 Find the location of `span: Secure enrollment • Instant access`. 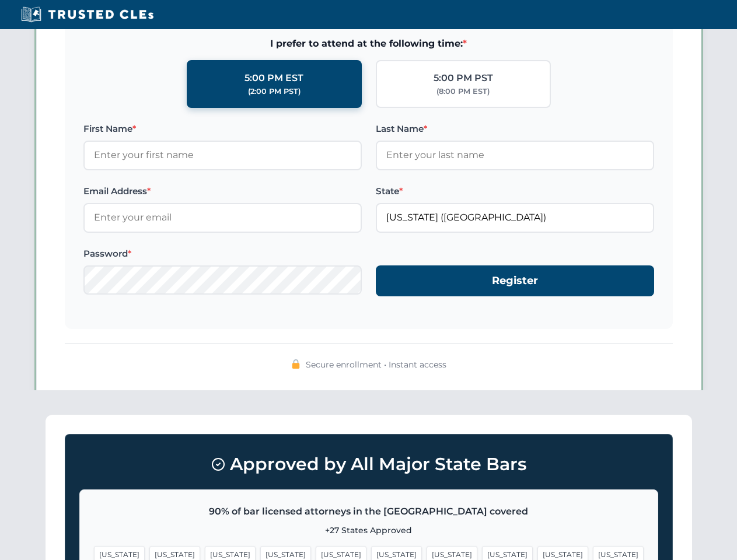

span: Secure enrollment • Instant access is located at coordinates (376, 365).